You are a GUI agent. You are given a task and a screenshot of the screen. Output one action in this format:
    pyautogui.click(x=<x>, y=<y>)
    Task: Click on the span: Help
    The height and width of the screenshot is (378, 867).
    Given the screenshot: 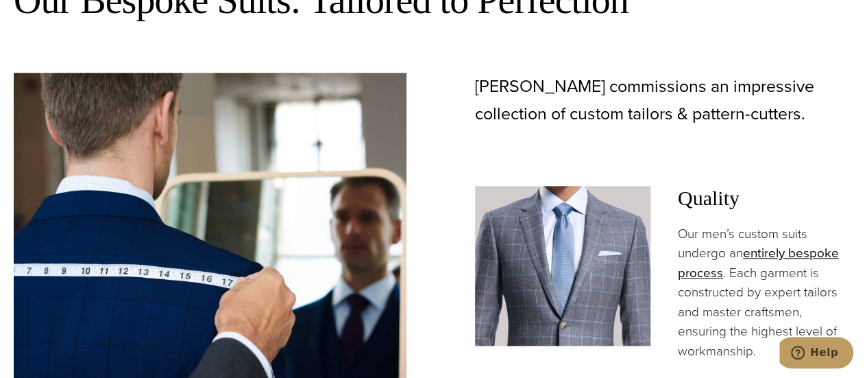 What is the action you would take?
    pyautogui.click(x=45, y=16)
    